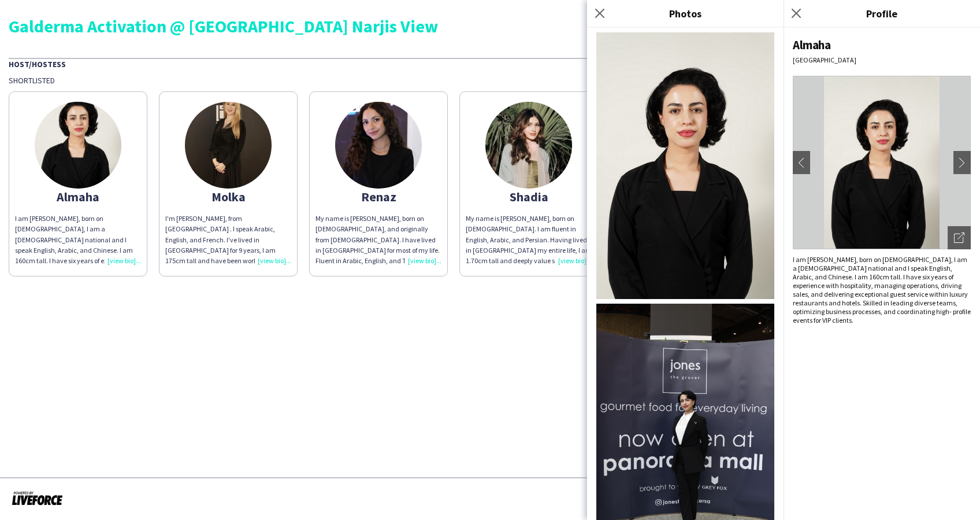 The width and height of the screenshot is (980, 520). I want to click on img: thumb-672a4f785de2f.jpeg, so click(529, 145).